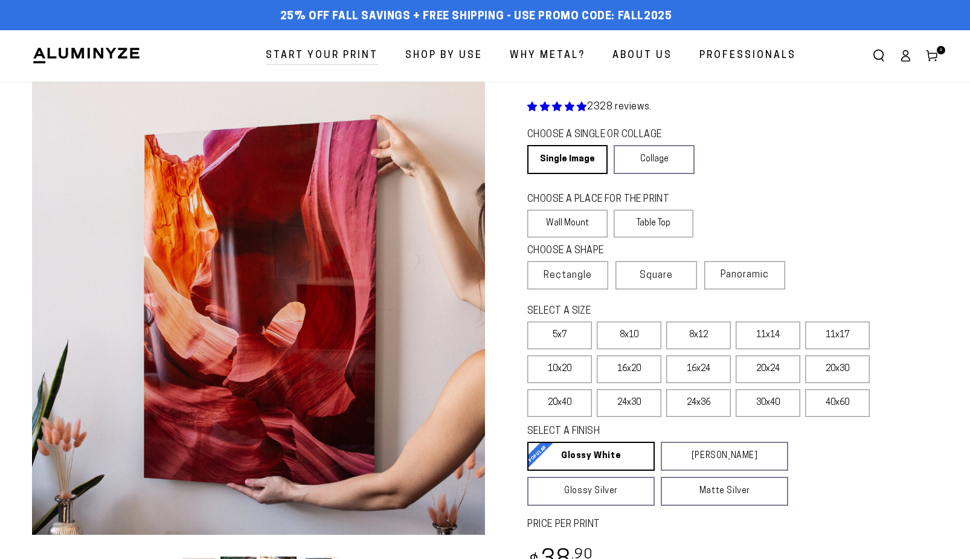 This screenshot has width=970, height=559. Describe the element at coordinates (733, 524) in the screenshot. I see `label: PRICE PER PRINT` at that location.